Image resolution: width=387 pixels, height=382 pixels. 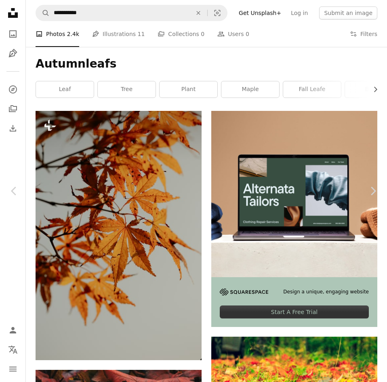 I want to click on a: tree, so click(x=127, y=89).